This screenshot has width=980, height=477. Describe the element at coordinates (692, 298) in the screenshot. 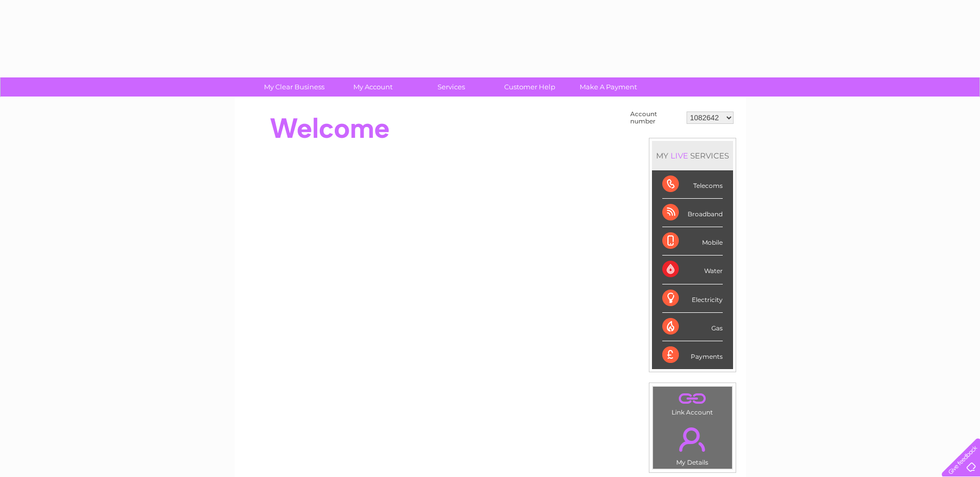

I see `div: Electricity` at that location.